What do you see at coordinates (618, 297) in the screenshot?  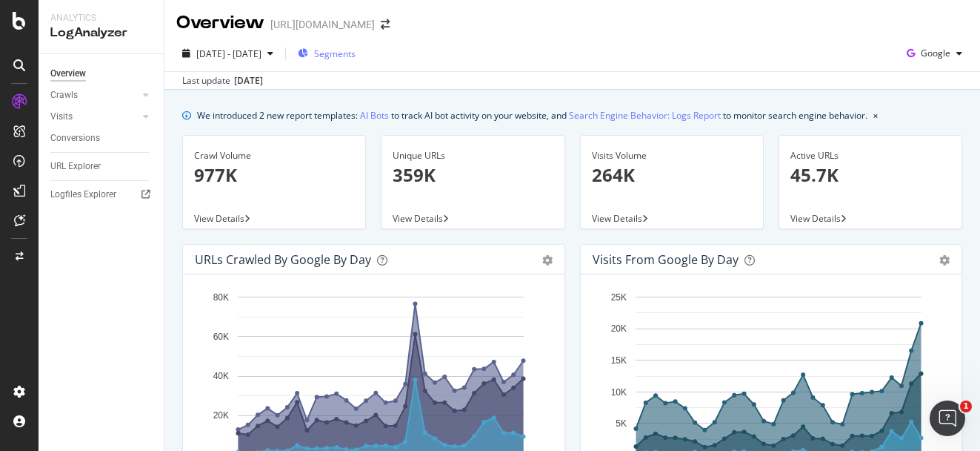 I see `text: 25K` at bounding box center [618, 297].